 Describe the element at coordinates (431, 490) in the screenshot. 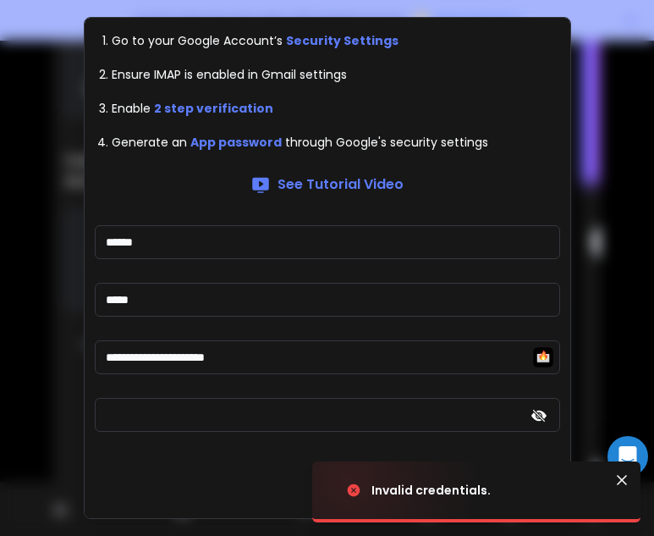

I see `div: Invalid credentials.` at that location.